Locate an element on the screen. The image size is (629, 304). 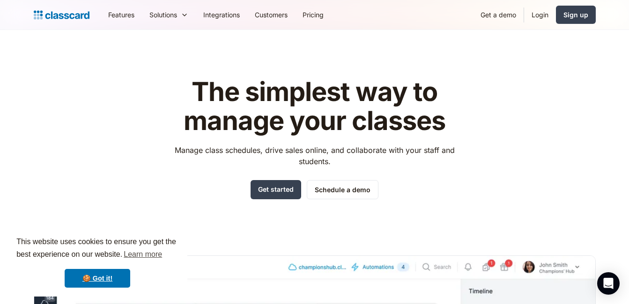
a: Login is located at coordinates (540, 15).